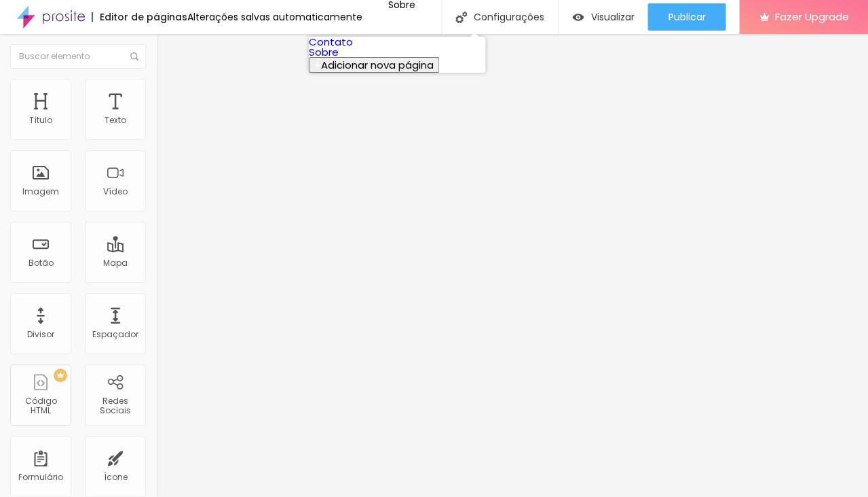 The height and width of the screenshot is (497, 868). What do you see at coordinates (41, 120) in the screenshot?
I see `div: Título` at bounding box center [41, 120].